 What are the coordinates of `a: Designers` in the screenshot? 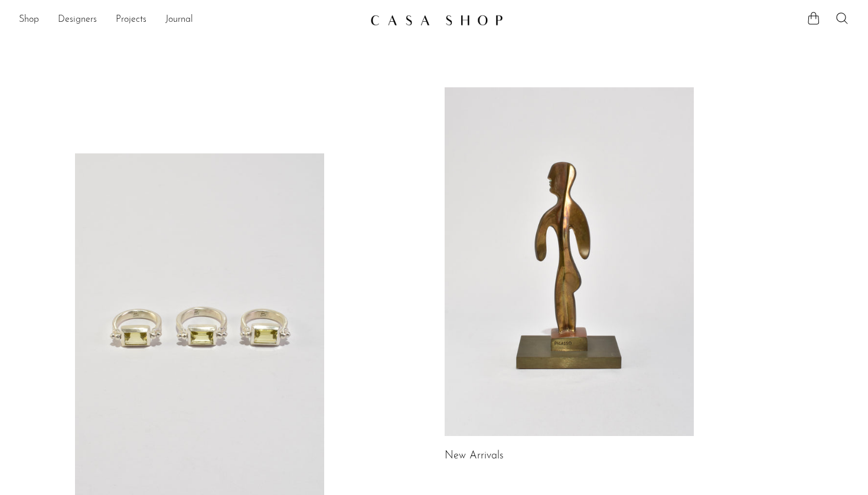 It's located at (77, 20).